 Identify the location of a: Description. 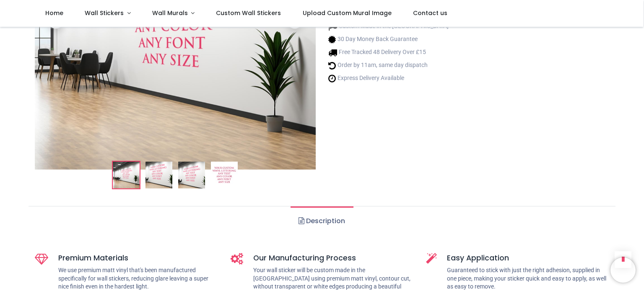
(322, 221).